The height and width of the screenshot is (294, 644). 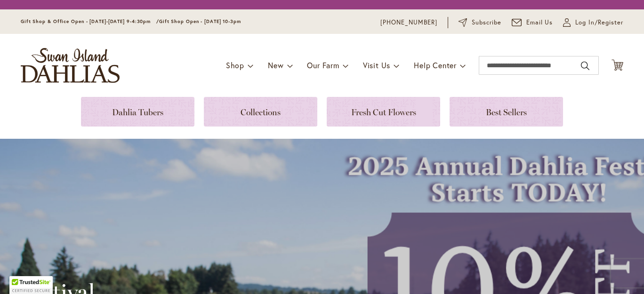 I want to click on span: Our Farm, so click(x=323, y=65).